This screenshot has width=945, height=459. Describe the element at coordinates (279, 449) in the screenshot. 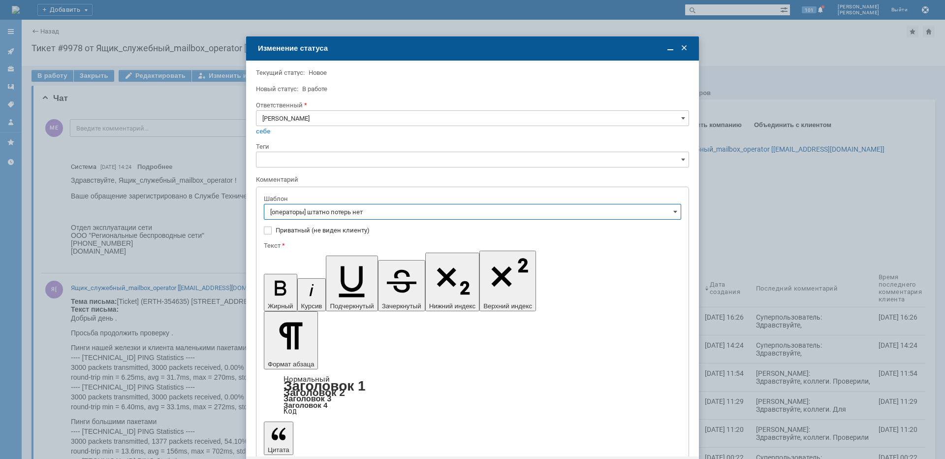

I see `span: Цитата` at that location.